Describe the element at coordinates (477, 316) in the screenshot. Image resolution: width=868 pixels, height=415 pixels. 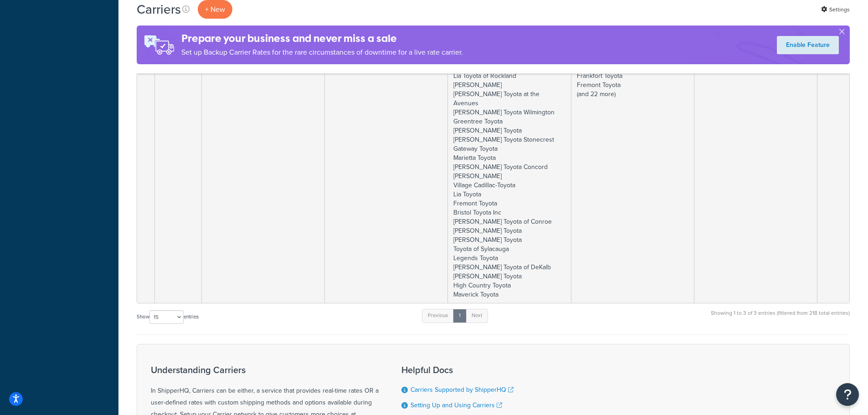
I see `a: Next` at that location.